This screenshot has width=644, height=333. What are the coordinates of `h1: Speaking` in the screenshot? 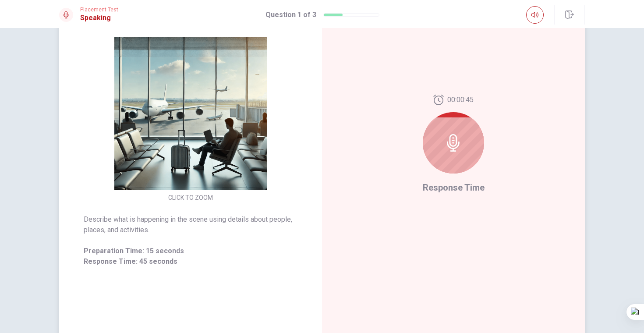 It's located at (99, 18).